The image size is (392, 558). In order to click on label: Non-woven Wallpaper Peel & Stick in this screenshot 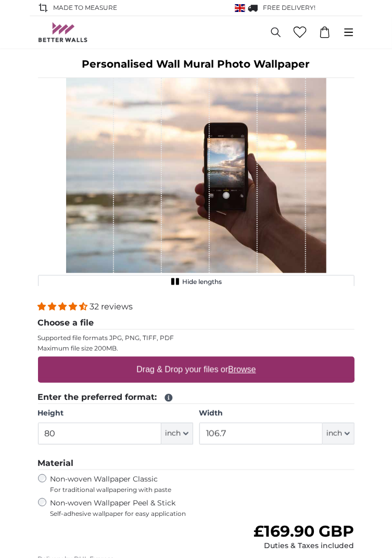, I will do `click(181, 508)`.